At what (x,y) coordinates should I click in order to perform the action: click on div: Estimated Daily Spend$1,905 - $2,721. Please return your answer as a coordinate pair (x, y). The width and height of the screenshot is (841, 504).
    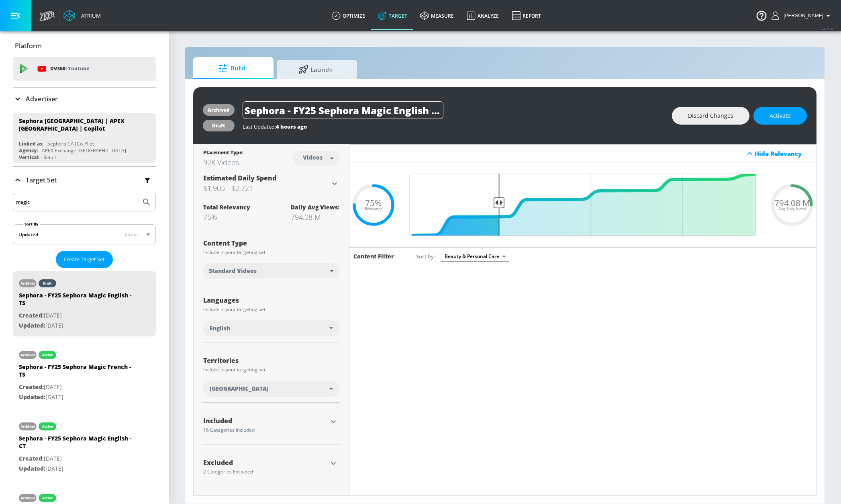
    Looking at the image, I should click on (271, 184).